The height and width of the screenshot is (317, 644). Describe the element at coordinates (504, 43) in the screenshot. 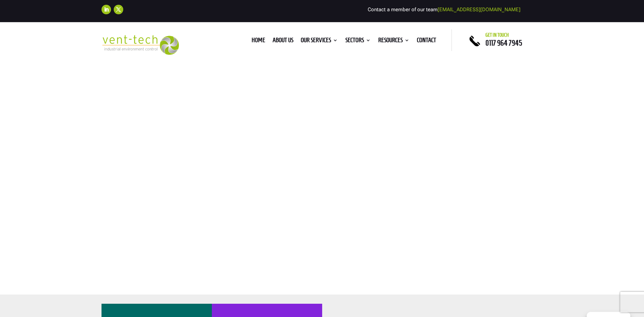

I see `a: 0117 964 7945` at that location.